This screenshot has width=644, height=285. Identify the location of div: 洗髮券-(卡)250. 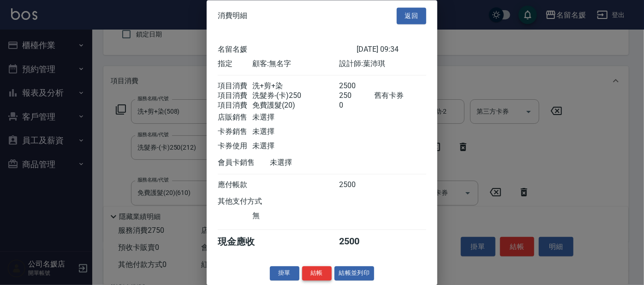
(296, 96).